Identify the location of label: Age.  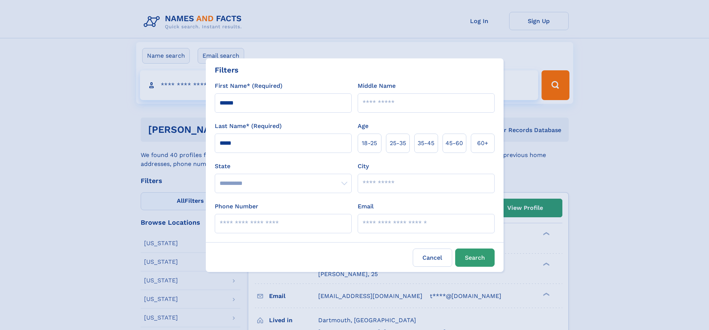
(363, 126).